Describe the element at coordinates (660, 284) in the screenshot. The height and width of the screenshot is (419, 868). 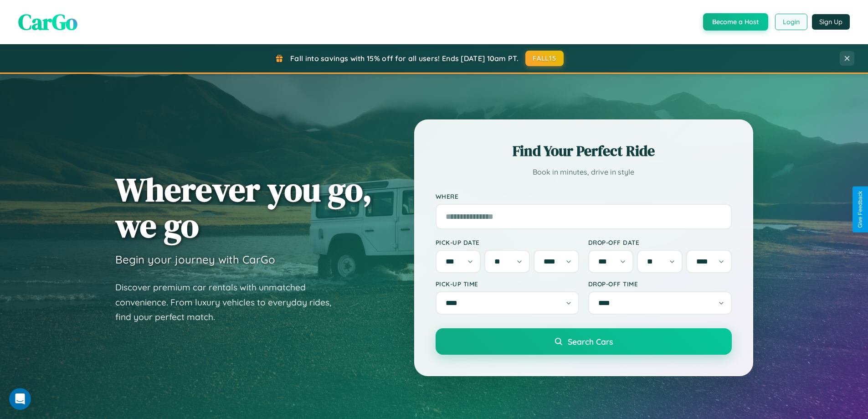
I see `label: Drop-off Time` at that location.